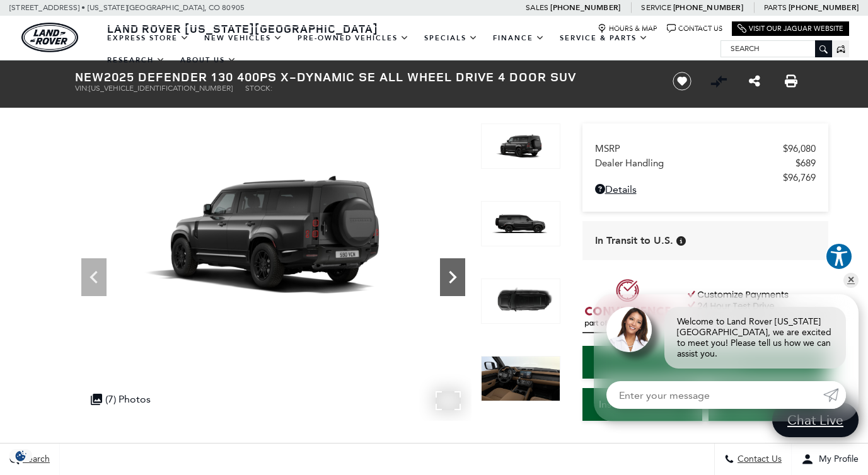 The width and height of the screenshot is (868, 475). I want to click on a: land-rover, so click(50, 37).